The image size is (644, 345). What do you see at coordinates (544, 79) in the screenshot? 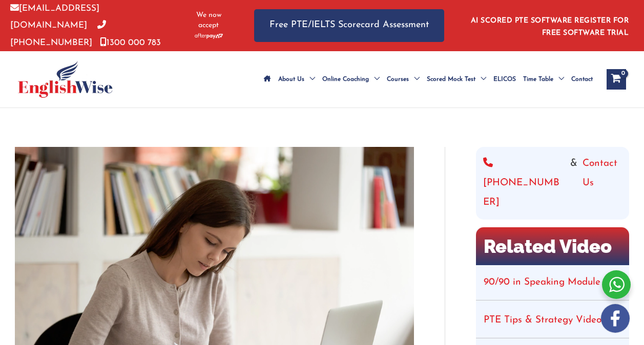
I see `a: Time TableMenu Toggle` at bounding box center [544, 79].